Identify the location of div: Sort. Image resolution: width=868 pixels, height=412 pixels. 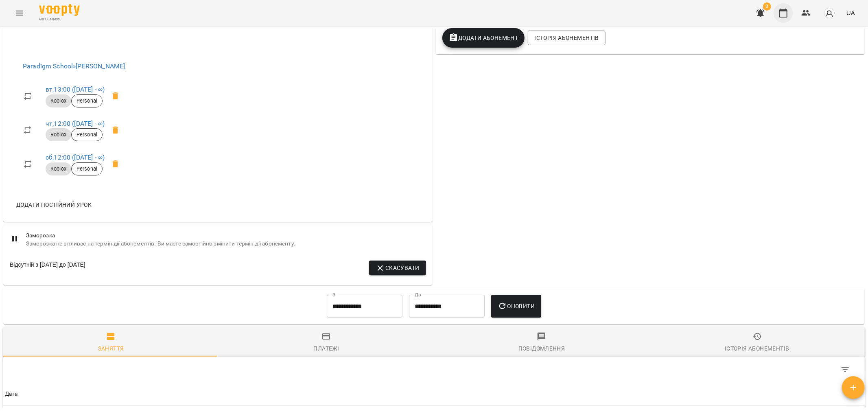
(11, 394).